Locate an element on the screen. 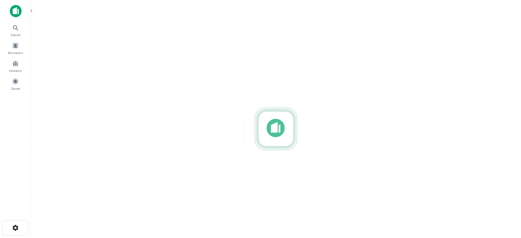 Image resolution: width=521 pixels, height=238 pixels. span: Saved is located at coordinates (15, 88).